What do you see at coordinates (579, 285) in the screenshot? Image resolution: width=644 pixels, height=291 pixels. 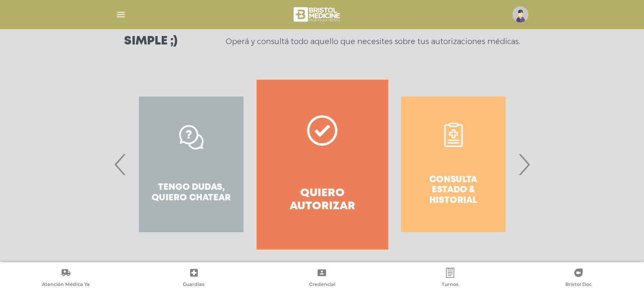 I see `span: Bristol Doc` at bounding box center [579, 285].